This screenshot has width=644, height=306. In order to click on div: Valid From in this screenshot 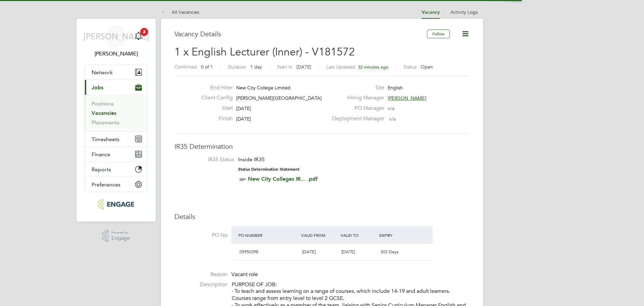, I will do `click(319, 235)`.